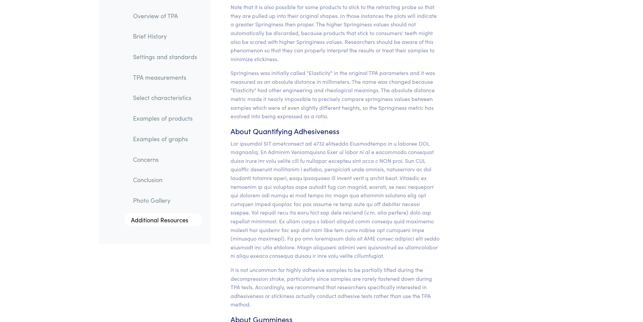  What do you see at coordinates (165, 200) in the screenshot?
I see `a: Photo Gallery` at bounding box center [165, 200].